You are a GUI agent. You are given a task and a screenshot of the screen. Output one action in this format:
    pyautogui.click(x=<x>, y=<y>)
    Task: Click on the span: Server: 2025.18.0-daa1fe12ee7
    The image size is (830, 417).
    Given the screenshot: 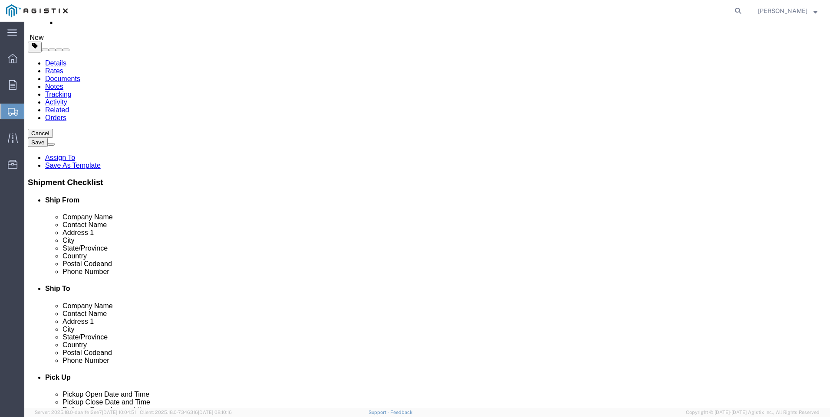 What is the action you would take?
    pyautogui.click(x=85, y=413)
    